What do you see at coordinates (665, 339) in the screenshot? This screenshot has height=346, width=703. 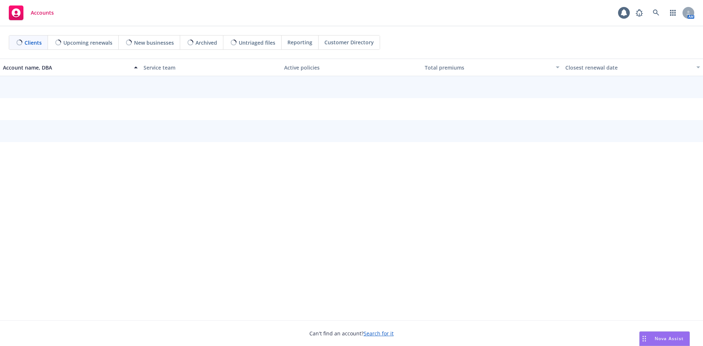 I see `button: Nova Assist` at bounding box center [665, 339].